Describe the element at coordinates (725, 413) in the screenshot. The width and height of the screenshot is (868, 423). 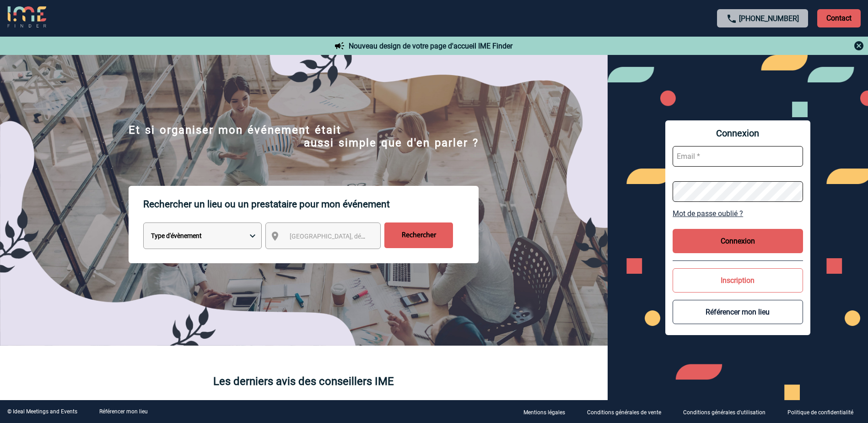
I see `p: Conditions générales d'utilisation` at that location.